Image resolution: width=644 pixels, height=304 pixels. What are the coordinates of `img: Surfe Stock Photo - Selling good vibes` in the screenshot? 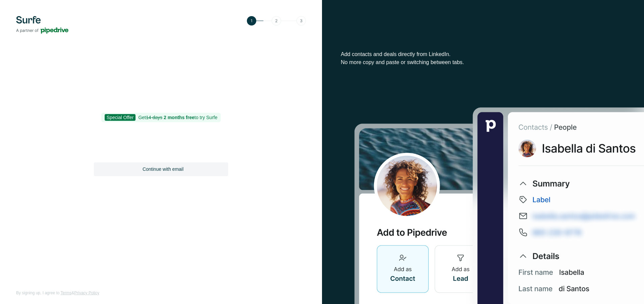 It's located at (499, 205).